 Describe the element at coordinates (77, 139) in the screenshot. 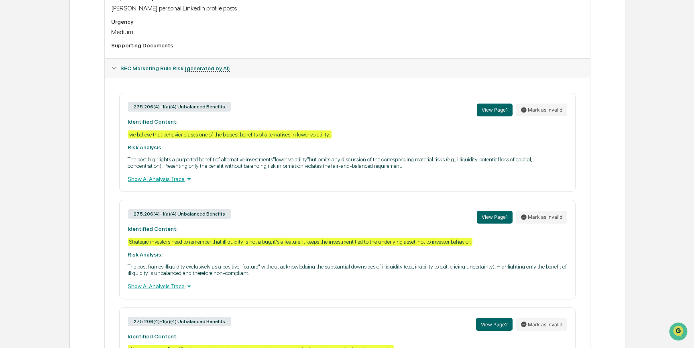

I see `a: Powered byPylon` at that location.